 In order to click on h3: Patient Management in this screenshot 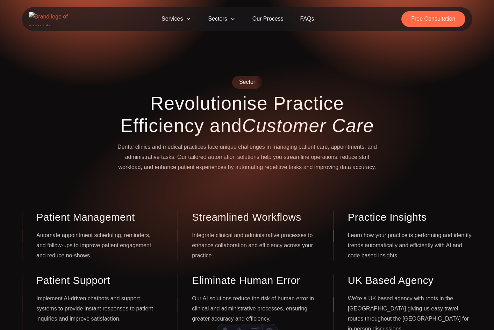, I will do `click(99, 217)`.